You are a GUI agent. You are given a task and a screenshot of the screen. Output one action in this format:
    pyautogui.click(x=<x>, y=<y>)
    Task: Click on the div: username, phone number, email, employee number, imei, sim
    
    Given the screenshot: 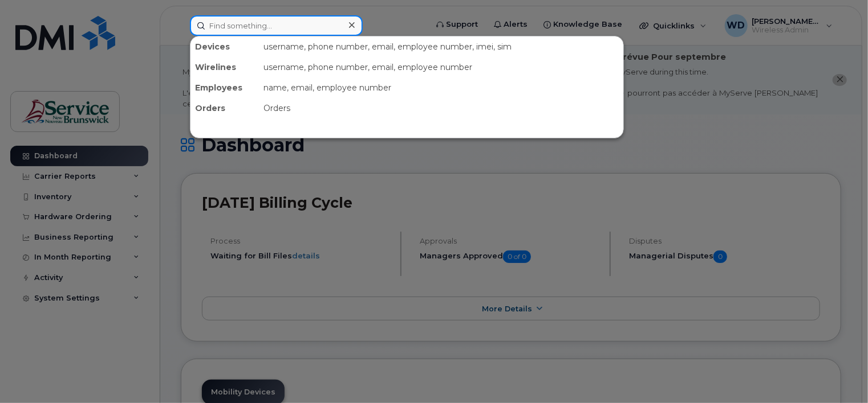 What is the action you would take?
    pyautogui.click(x=440, y=47)
    